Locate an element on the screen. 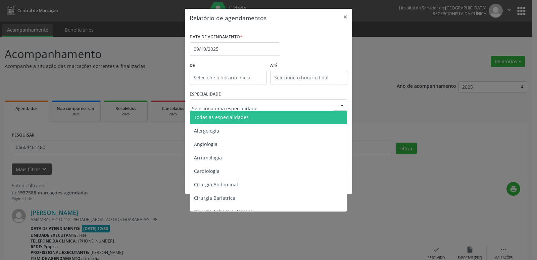 Image resolution: width=537 pixels, height=260 pixels. span: Angiologia is located at coordinates (206, 144).